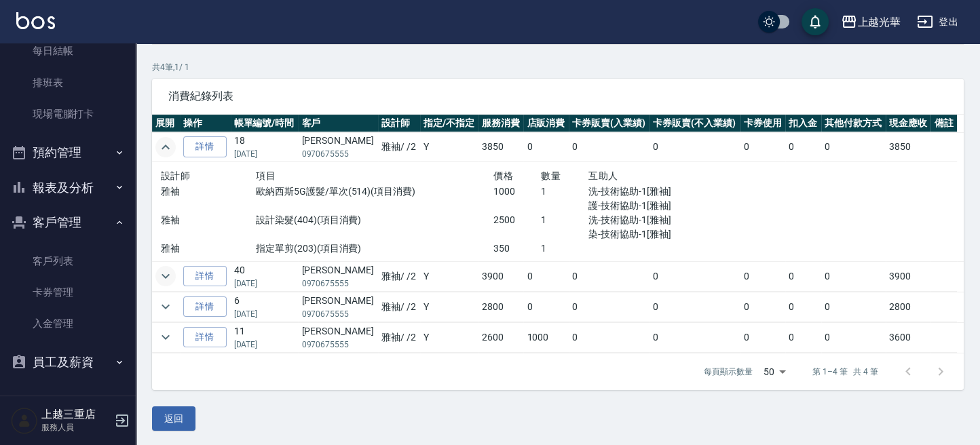  Describe the element at coordinates (853, 124) in the screenshot. I see `th: 其他付款方式` at that location.